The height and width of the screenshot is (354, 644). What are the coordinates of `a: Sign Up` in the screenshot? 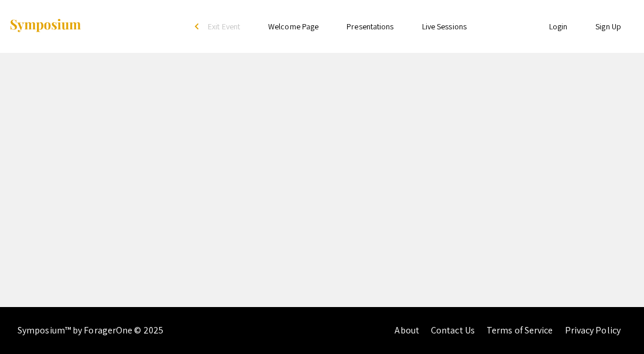 It's located at (609, 27).